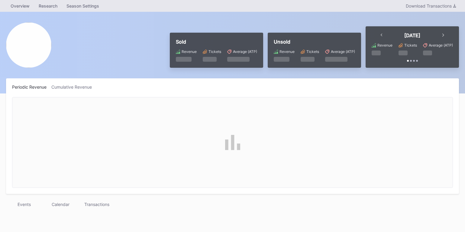  I want to click on div: Calendar, so click(60, 204).